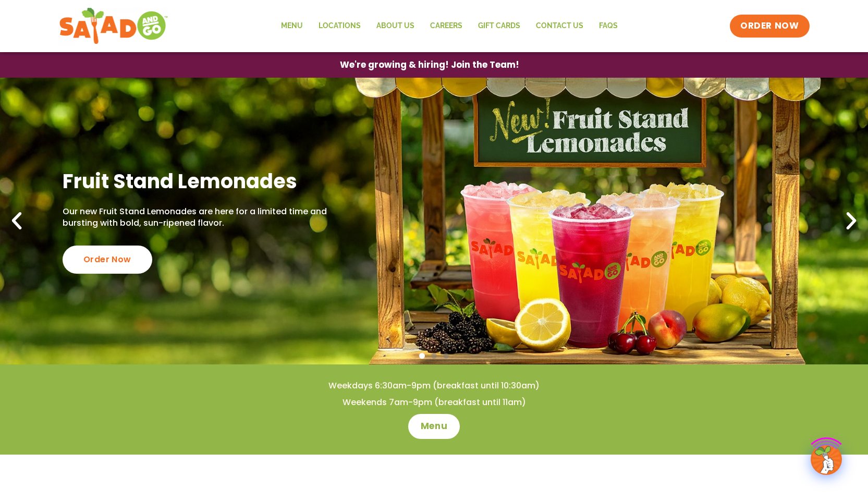  What do you see at coordinates (422, 355) in the screenshot?
I see `span: Go to slide 1` at bounding box center [422, 355].